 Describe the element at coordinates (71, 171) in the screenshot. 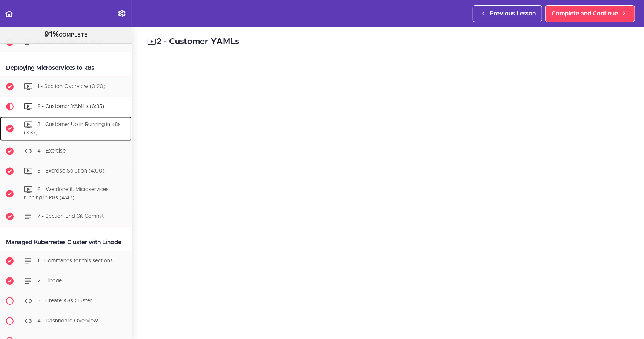

I see `span: 5 - Exercise Solution (4:00)` at that location.